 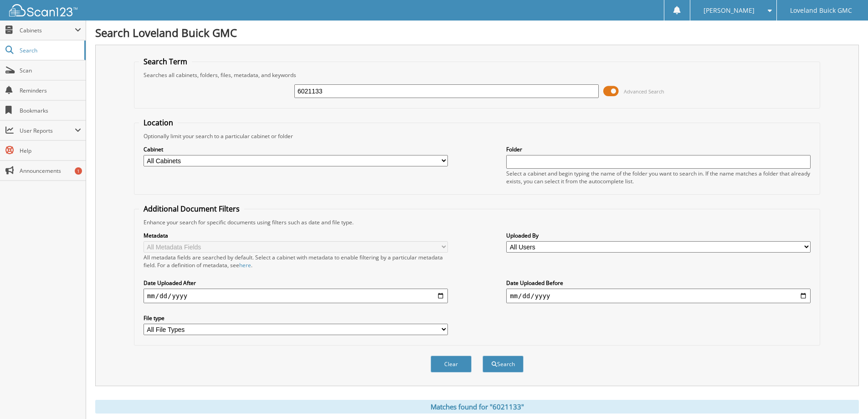 I want to click on legend: Location, so click(x=158, y=123).